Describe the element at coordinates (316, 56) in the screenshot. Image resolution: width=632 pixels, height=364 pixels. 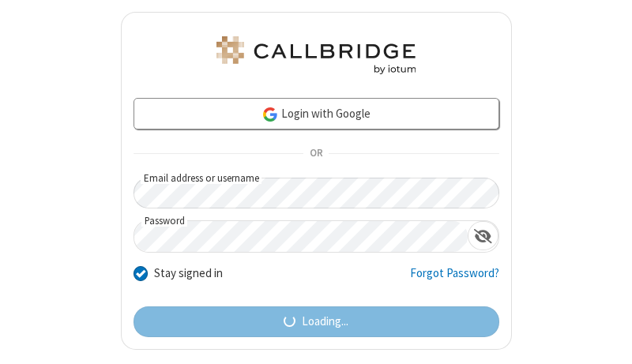
I see `img: Astra` at that location.